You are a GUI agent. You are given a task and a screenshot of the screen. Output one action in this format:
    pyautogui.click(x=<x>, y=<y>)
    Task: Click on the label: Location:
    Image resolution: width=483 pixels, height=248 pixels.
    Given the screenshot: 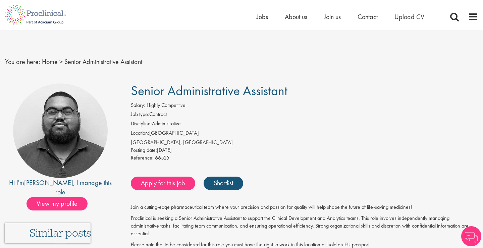 What is the action you would take?
    pyautogui.click(x=140, y=133)
    